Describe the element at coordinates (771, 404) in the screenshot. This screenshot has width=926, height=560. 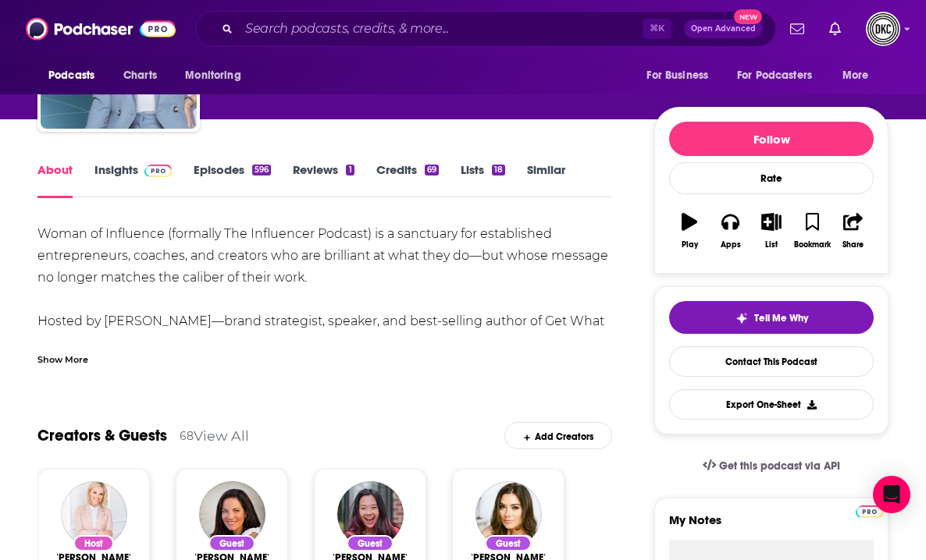
I see `button: Export One-Sheet` at that location.